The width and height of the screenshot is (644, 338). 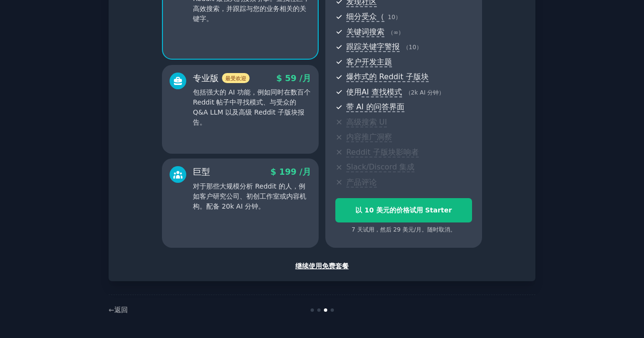 I want to click on span: $ 59 /月, so click(x=294, y=78).